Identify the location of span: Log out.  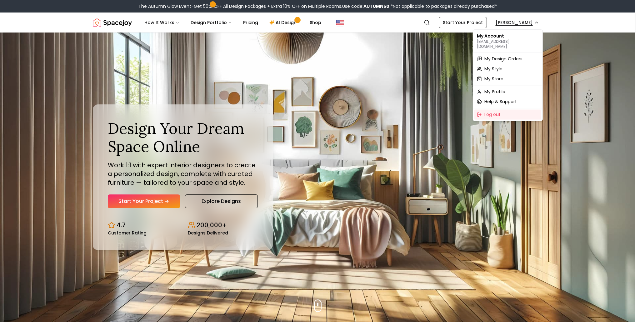
(492, 114).